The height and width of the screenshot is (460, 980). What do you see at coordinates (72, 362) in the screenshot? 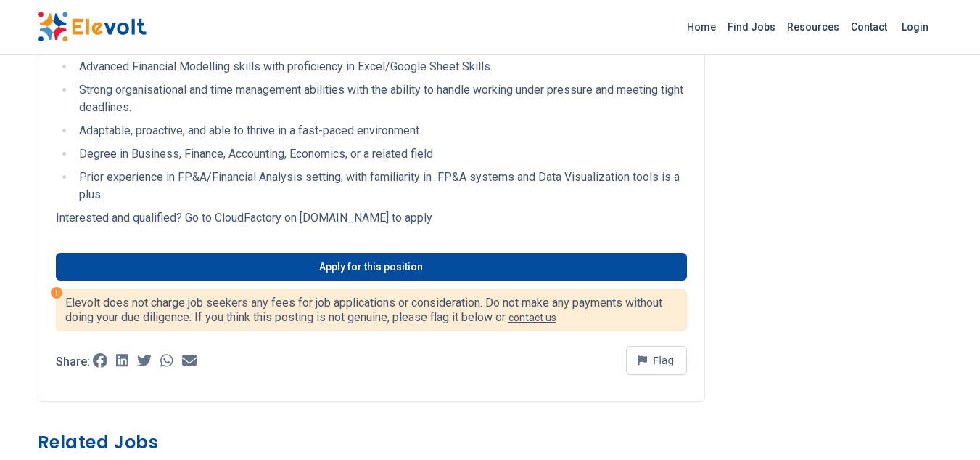
I see `p: Share:` at bounding box center [72, 362].